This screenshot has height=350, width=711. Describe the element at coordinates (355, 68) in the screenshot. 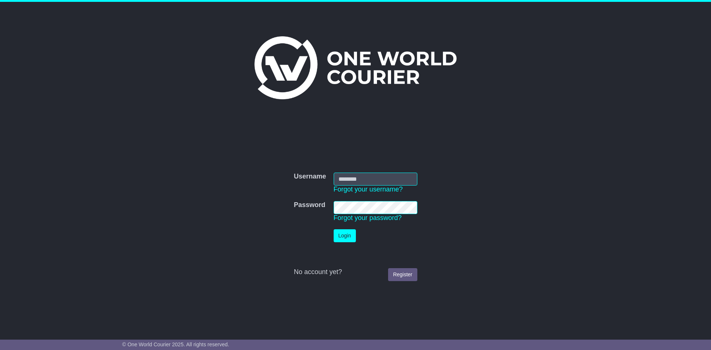

I see `img: One World` at that location.